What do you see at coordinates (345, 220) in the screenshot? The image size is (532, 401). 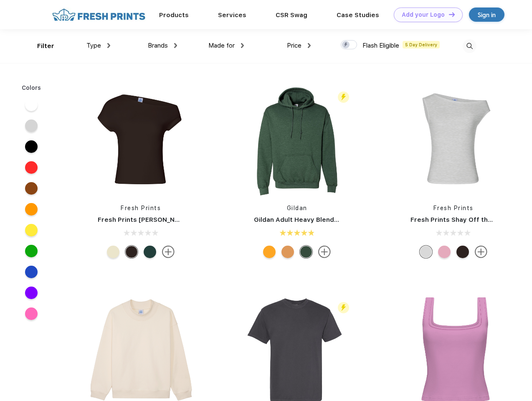 I see `a: Gildan Adult Heavy Blend 8 Oz. 50/50 Hooded Sweatshirt` at bounding box center [345, 220].